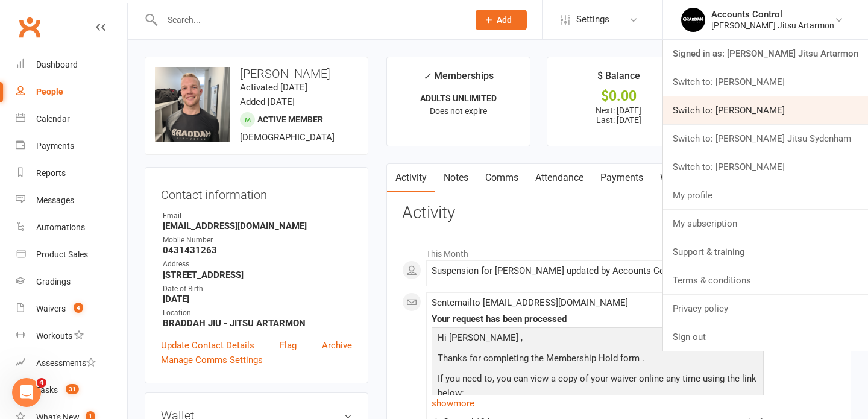  What do you see at coordinates (60, 228) in the screenshot?
I see `div: Automations` at bounding box center [60, 228].